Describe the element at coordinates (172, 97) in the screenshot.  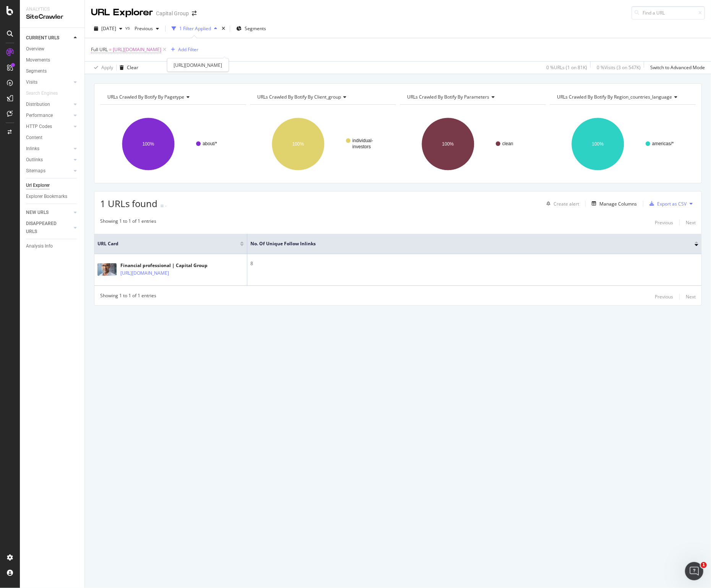
I see `h4: URLs Crawled By Botify By pagetype` at that location.